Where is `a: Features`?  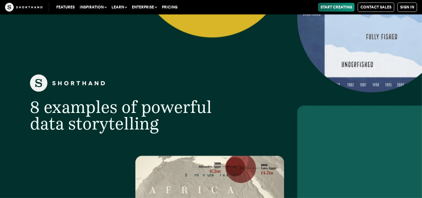
a: Features is located at coordinates (65, 7).